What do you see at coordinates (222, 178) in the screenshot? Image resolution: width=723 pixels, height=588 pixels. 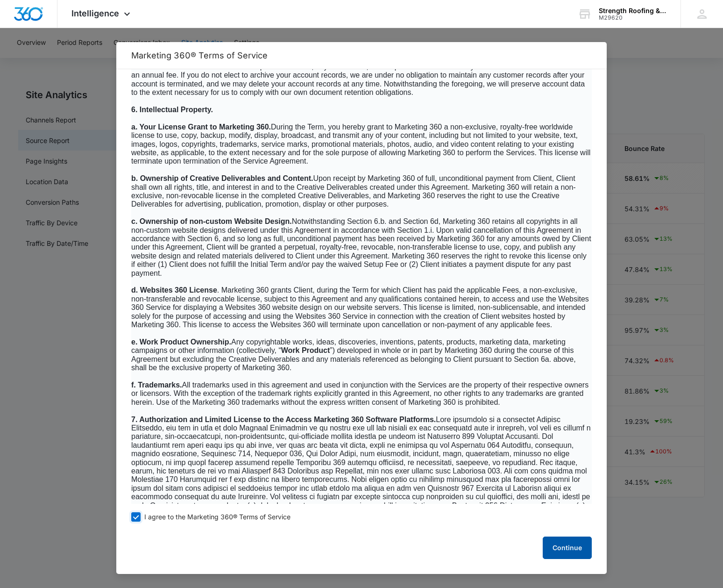 I see `span: b. Ownership of Creative Deliverables and Content.` at bounding box center [222, 178].